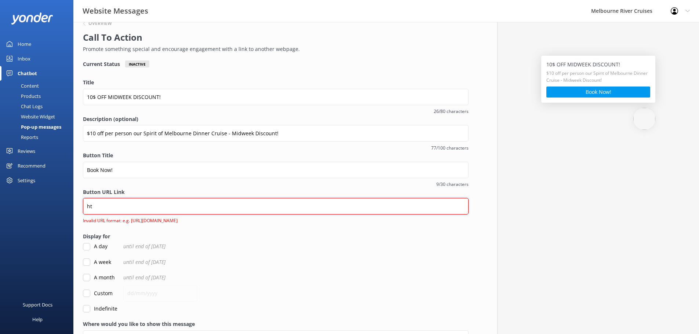 The width and height of the screenshot is (699, 334). What do you see at coordinates (160, 293) in the screenshot?
I see `input: dd/mm/yyyy` at bounding box center [160, 293].